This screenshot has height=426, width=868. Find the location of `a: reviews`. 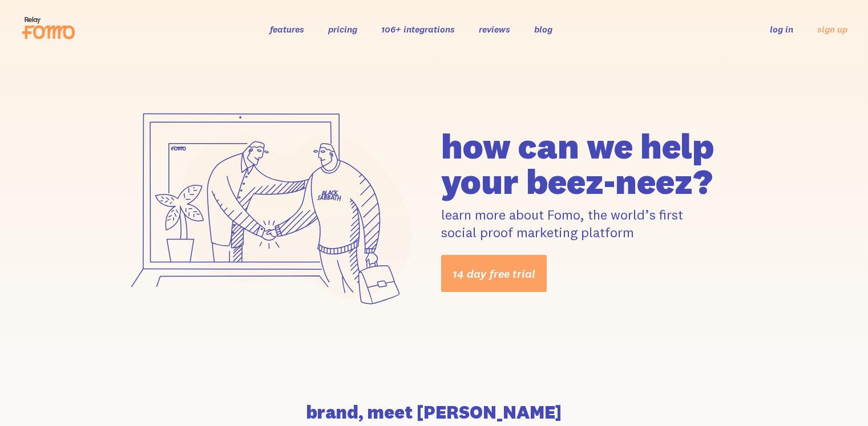

a: reviews is located at coordinates (494, 29).